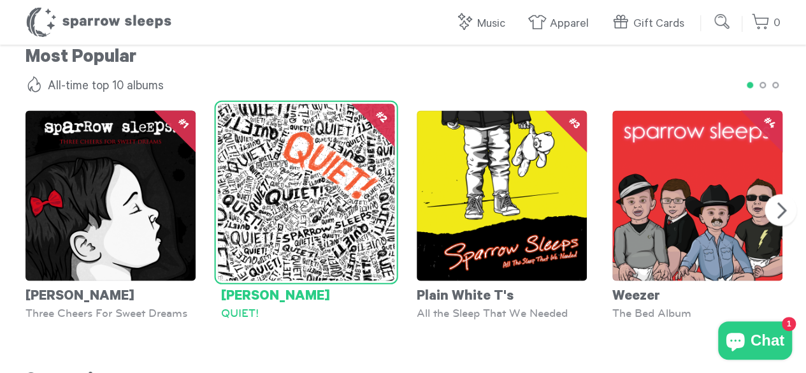 This screenshot has width=806, height=373. Describe the element at coordinates (110, 195) in the screenshot. I see `img: SS-ThreeCheersForSweetDreams-Cover-1600x1600_grande.png` at that location.